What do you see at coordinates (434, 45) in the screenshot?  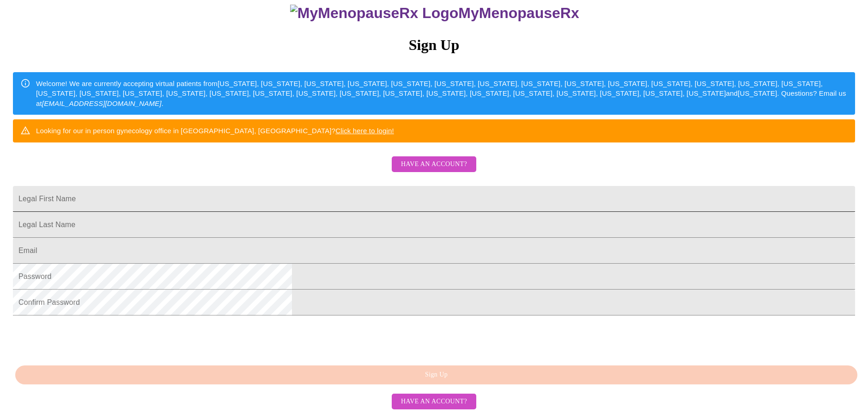 I see `h3: Sign Up` at bounding box center [434, 45].